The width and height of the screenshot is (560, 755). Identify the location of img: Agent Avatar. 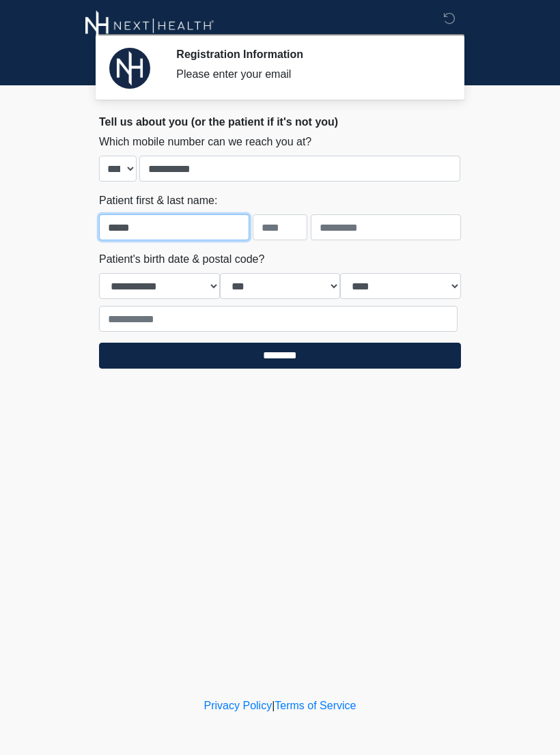
(130, 68).